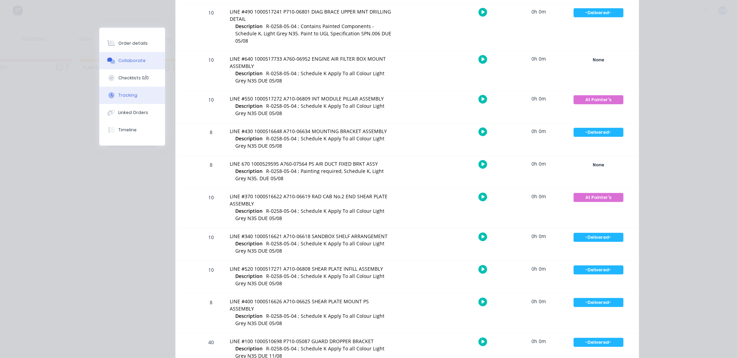  What do you see at coordinates (132, 61) in the screenshot?
I see `div: Collaborate` at bounding box center [132, 61].